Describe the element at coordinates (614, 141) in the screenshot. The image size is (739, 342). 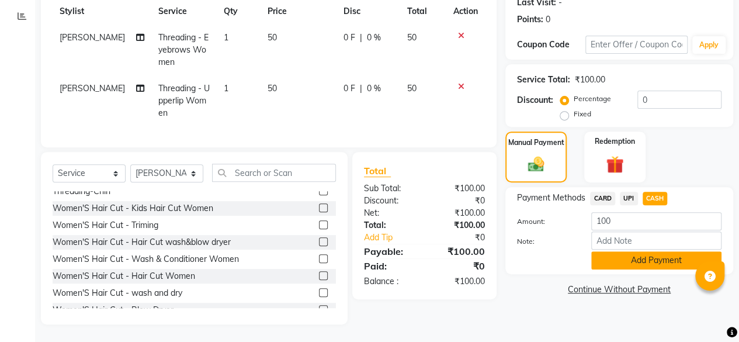
I see `label: Redemption` at that location.